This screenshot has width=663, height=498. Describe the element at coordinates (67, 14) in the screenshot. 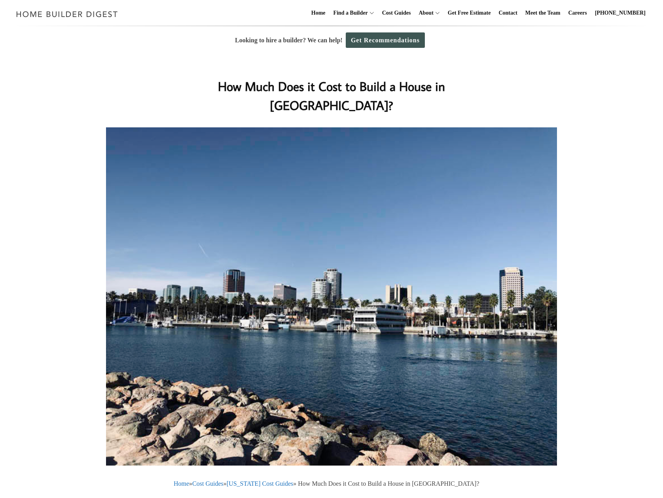

I see `img: Home Builder Digest` at that location.